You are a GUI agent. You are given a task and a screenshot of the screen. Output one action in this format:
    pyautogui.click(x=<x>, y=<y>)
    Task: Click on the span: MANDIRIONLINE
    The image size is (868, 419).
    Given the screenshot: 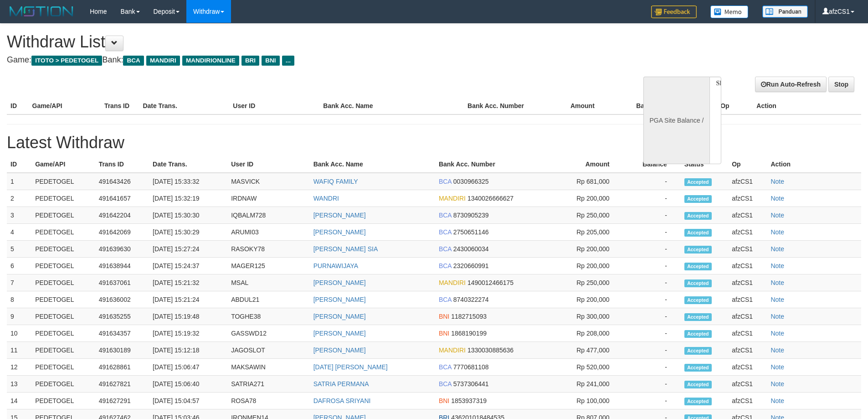 What is the action you would take?
    pyautogui.click(x=211, y=61)
    